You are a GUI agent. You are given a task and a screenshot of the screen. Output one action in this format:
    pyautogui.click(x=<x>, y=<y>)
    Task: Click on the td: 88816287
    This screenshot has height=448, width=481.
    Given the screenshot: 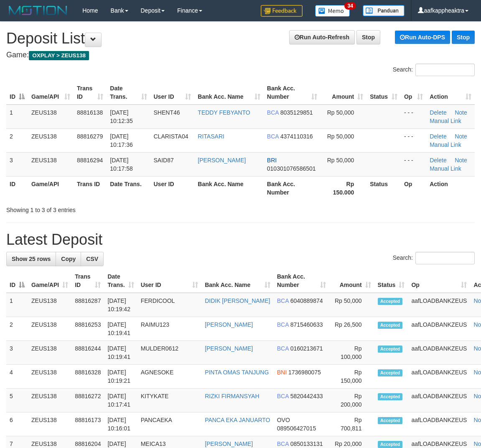 What is the action you would take?
    pyautogui.click(x=88, y=305)
    